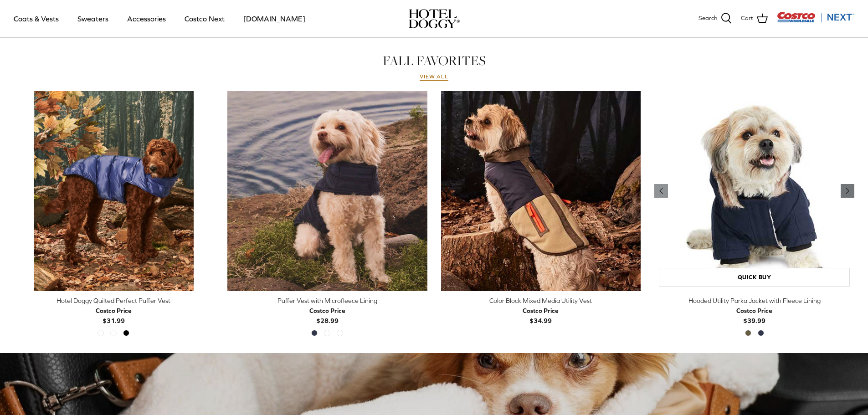 The image size is (868, 415). I want to click on a: Accessories, so click(146, 19).